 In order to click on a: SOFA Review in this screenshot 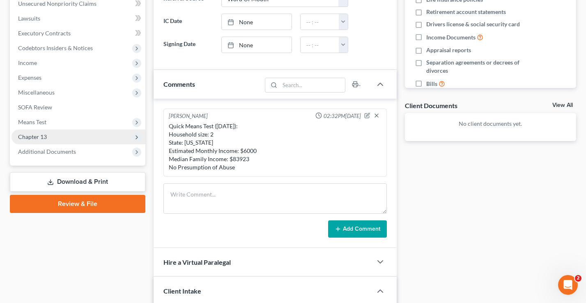, I will do `click(78, 107)`.